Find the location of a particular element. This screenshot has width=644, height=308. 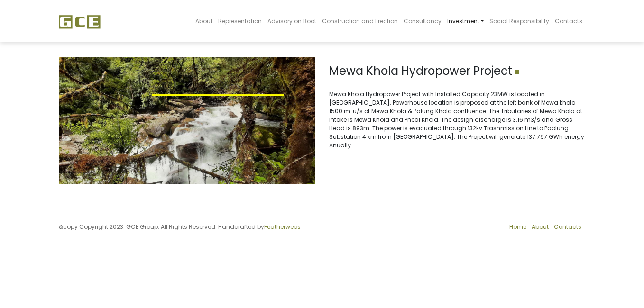

a: Construction and Erection is located at coordinates (360, 21).